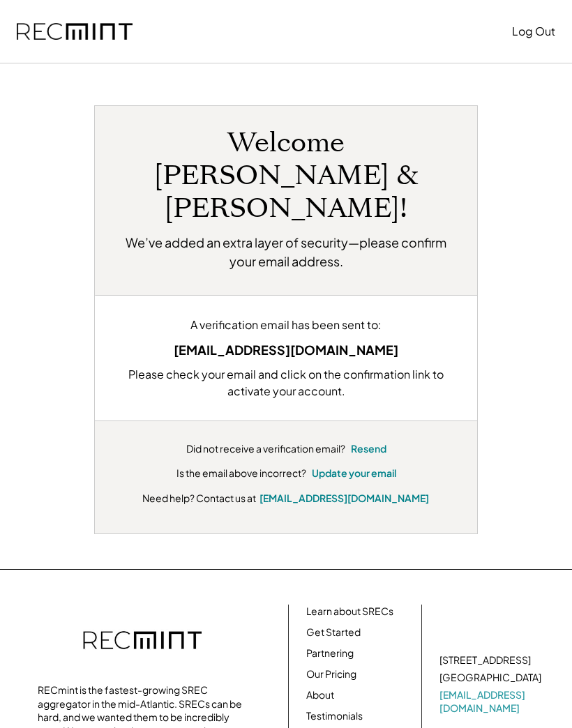  I want to click on div: Need help? Contact us at, so click(199, 497).